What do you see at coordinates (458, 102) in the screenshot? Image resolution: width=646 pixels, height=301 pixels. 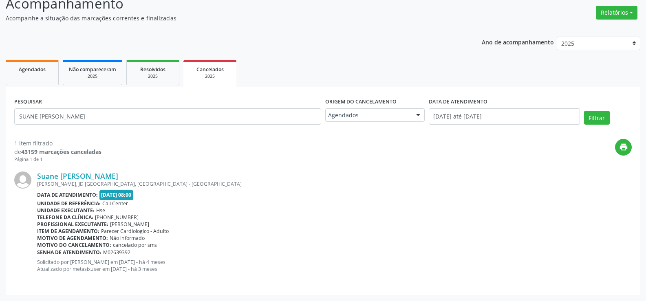 I see `label: DATA DE ATENDIMENTO` at bounding box center [458, 102].